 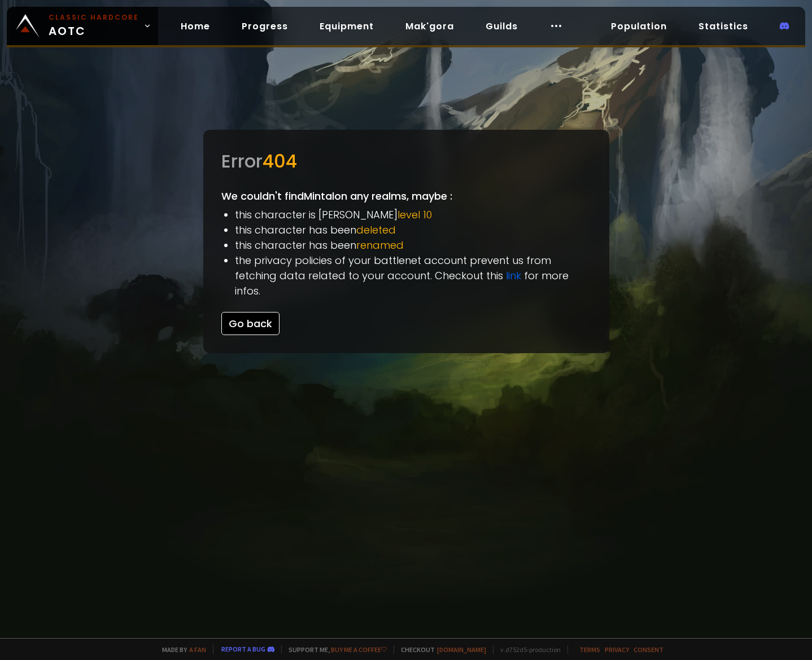 I want to click on a: Mak'gora, so click(x=430, y=26).